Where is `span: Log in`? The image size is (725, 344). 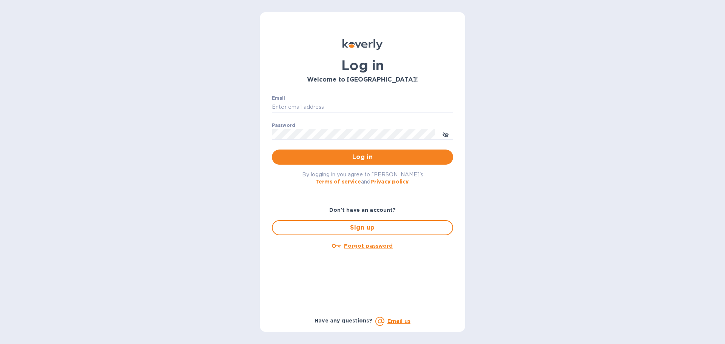 span: Log in is located at coordinates (363, 157).